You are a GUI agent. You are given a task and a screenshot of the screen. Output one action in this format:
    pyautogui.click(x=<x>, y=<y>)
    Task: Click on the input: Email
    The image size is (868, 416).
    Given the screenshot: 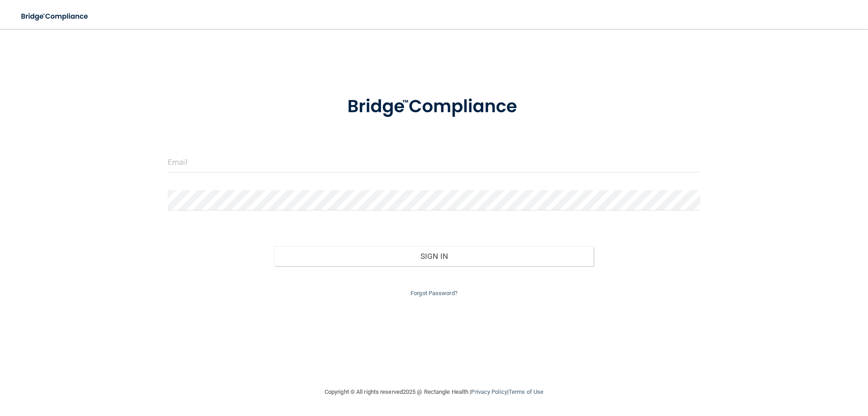 What is the action you would take?
    pyautogui.click(x=434, y=162)
    